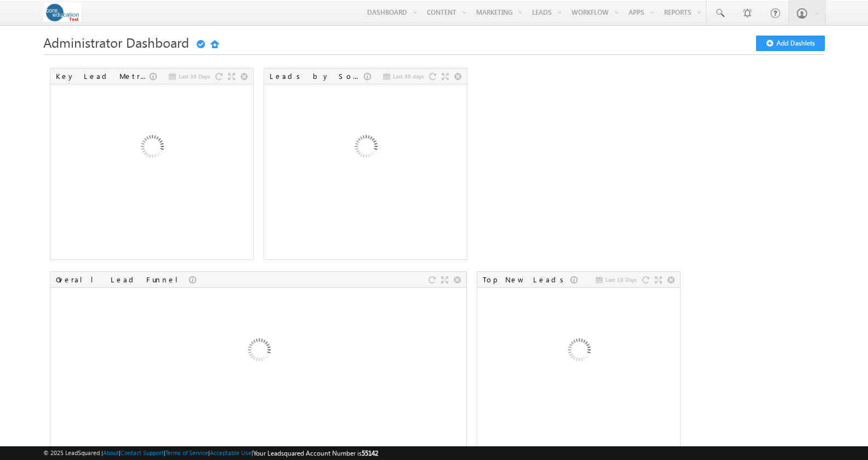 The image size is (868, 460). I want to click on div: Key Lead Metrics, so click(102, 76).